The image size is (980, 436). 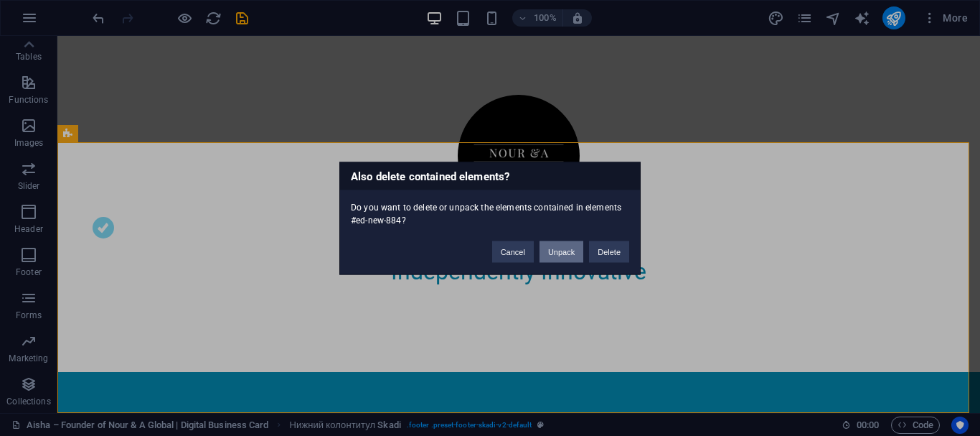 I want to click on button: Unpack, so click(x=561, y=251).